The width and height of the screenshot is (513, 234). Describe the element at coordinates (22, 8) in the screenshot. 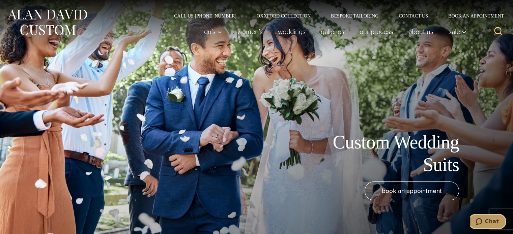

I see `span: Chat` at that location.